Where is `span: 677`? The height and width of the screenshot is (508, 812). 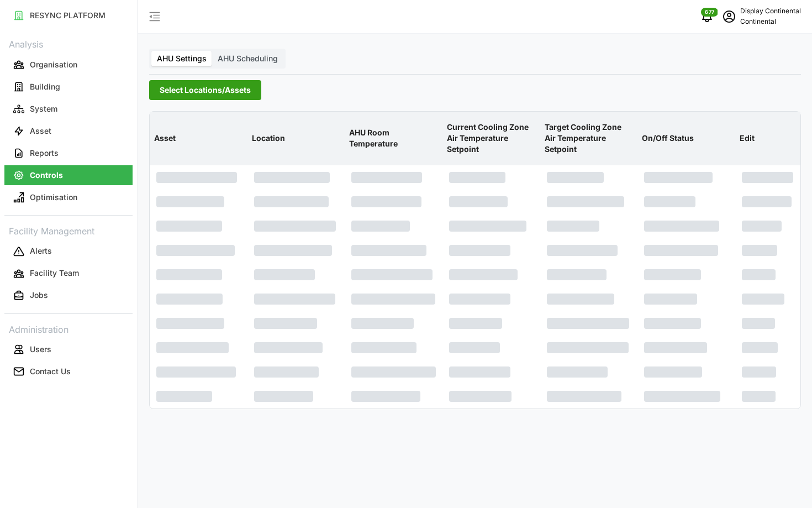 span: 677 is located at coordinates (710, 12).